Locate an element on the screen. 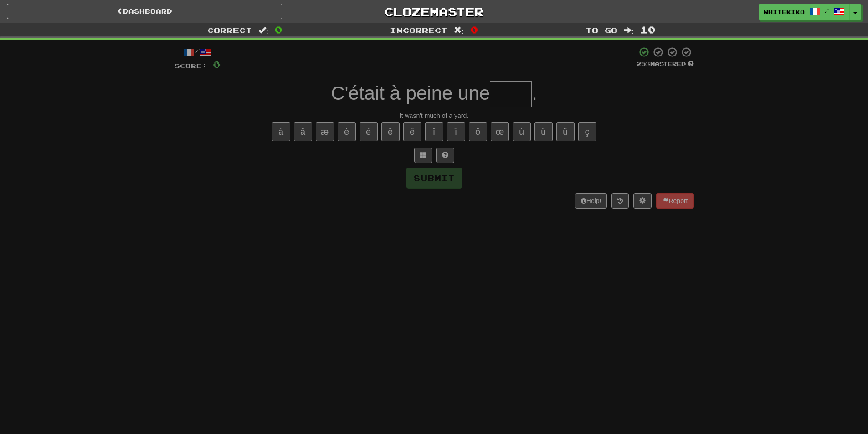 The height and width of the screenshot is (434, 868). span: C'était à peine une is located at coordinates (410, 93).